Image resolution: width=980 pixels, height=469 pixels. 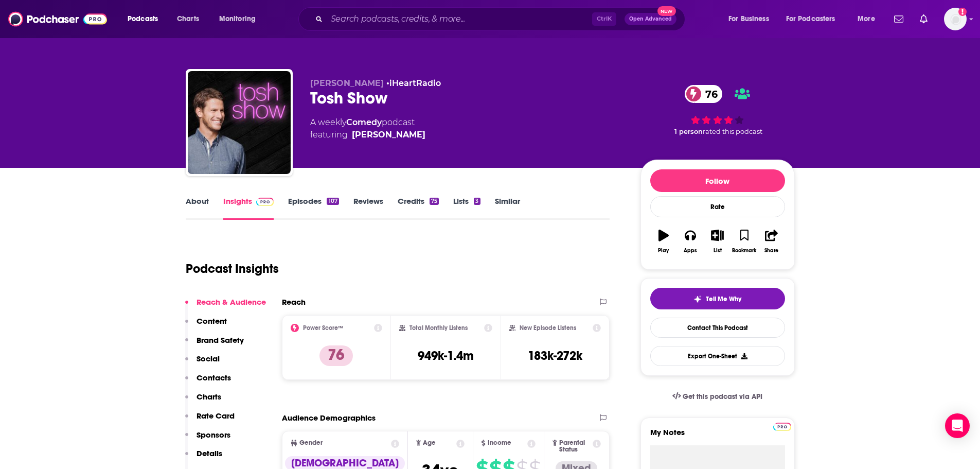 I want to click on div: 3, so click(x=477, y=202).